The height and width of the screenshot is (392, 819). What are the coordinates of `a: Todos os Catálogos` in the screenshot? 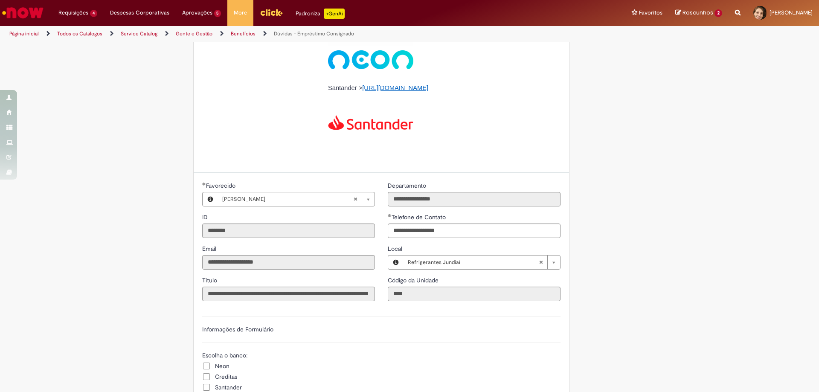 It's located at (80, 34).